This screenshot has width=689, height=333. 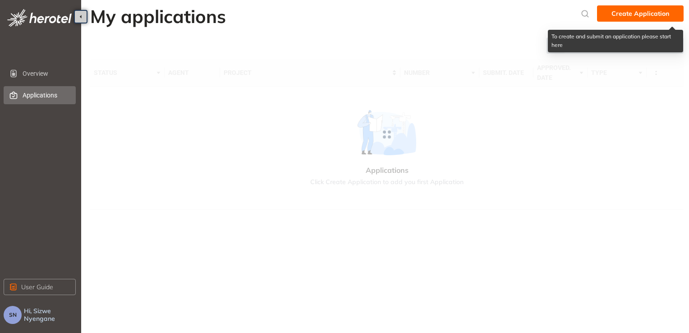 What do you see at coordinates (46, 74) in the screenshot?
I see `span: Overview` at bounding box center [46, 74].